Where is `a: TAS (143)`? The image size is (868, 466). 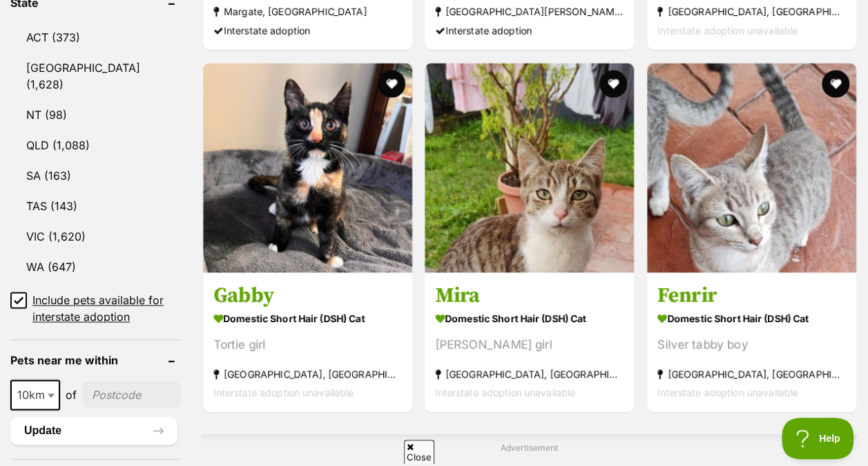
a: TAS (143) is located at coordinates (95, 206).